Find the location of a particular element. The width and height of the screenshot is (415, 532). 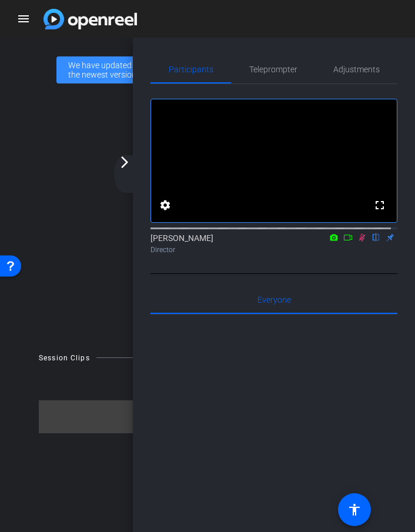

mat-icon: arrow_forward_ios is located at coordinates (124, 162).